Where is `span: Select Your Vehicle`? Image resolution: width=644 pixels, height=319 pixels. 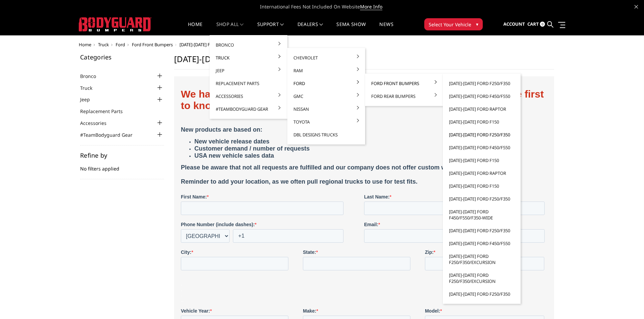
span: Select Your Vehicle is located at coordinates (450, 24).